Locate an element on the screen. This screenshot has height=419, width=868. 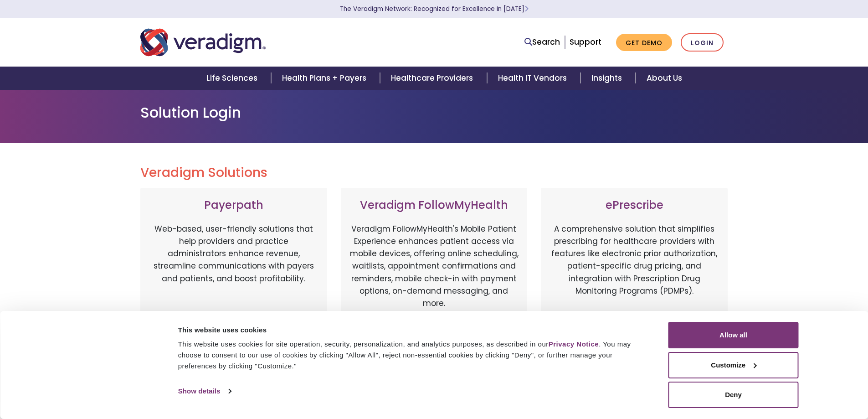
a: Support is located at coordinates (585, 42).